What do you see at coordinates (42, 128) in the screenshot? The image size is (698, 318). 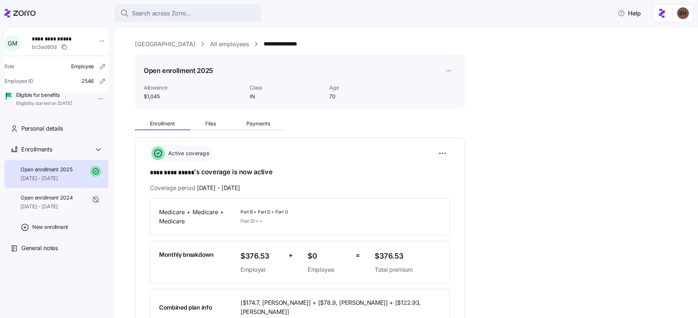 I see `span: Personal details` at bounding box center [42, 128].